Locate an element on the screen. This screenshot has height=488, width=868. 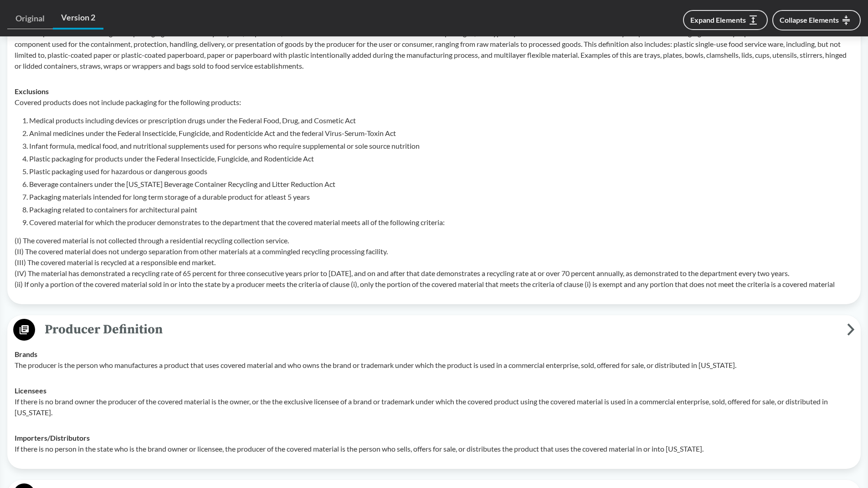
p: Covered products does not include packaging for the following products: is located at coordinates (434, 103).